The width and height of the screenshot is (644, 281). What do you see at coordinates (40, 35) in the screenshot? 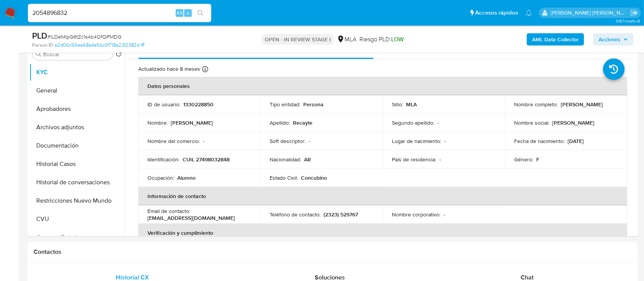
I see `b: PLD` at bounding box center [40, 35].